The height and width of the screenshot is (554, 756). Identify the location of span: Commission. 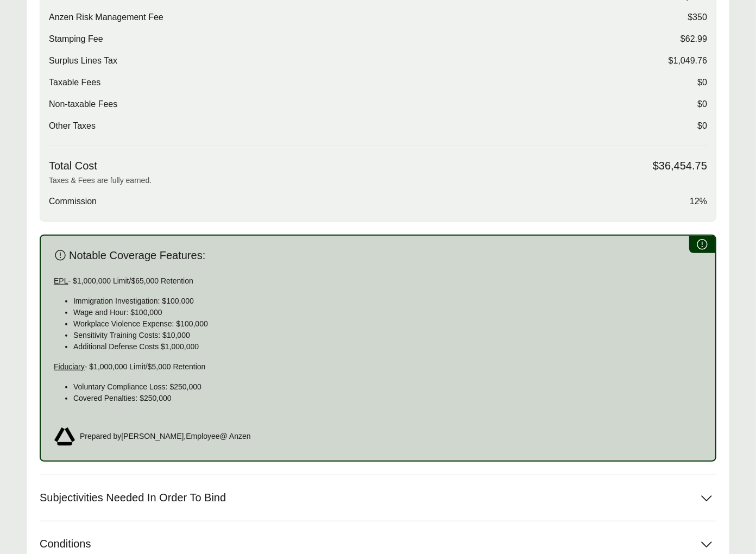
(72, 201).